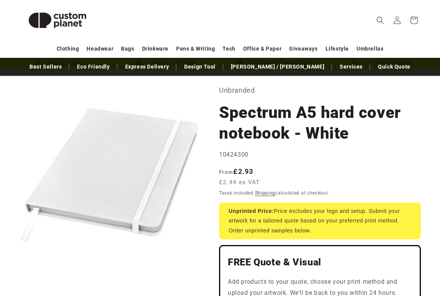 This screenshot has height=296, width=440. What do you see at coordinates (337, 49) in the screenshot?
I see `a: Lifestyle` at bounding box center [337, 49].